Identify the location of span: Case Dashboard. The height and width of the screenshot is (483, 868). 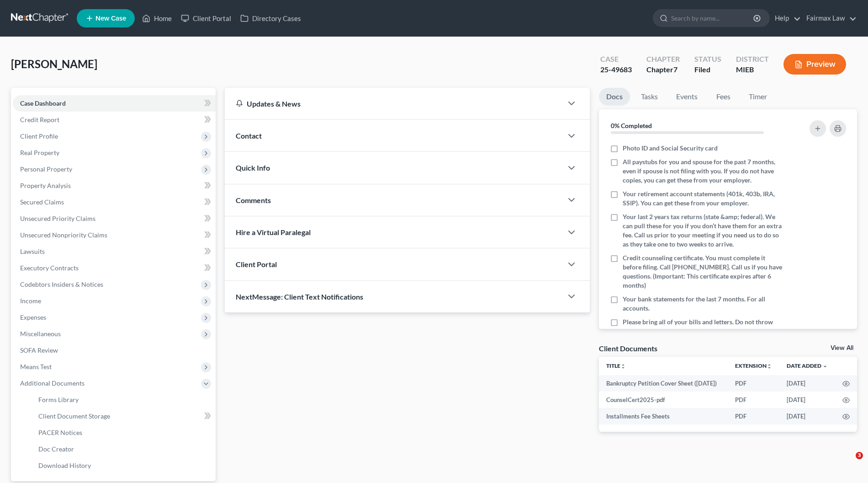
(43, 103).